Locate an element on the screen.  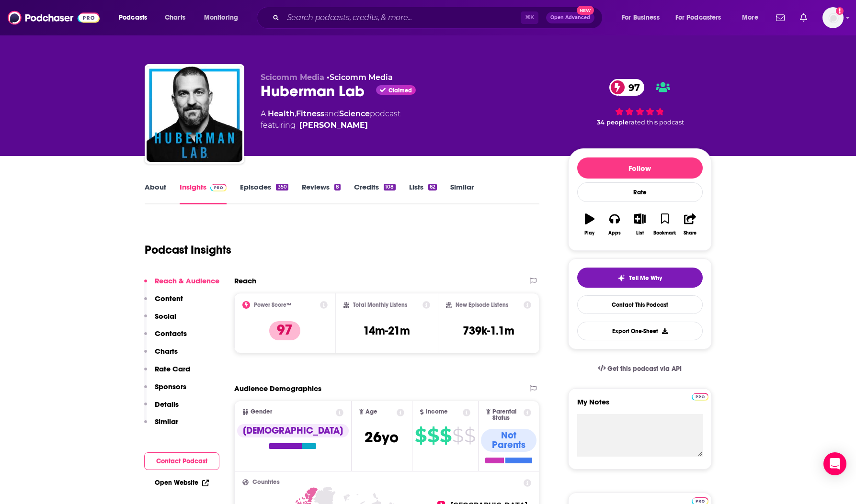
span: ⌘ K is located at coordinates (529, 18).